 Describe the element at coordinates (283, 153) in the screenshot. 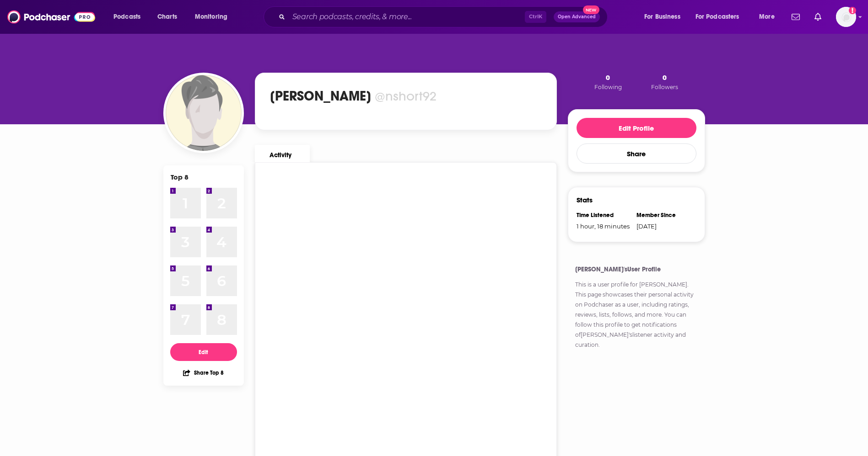

I see `a: Activity` at that location.